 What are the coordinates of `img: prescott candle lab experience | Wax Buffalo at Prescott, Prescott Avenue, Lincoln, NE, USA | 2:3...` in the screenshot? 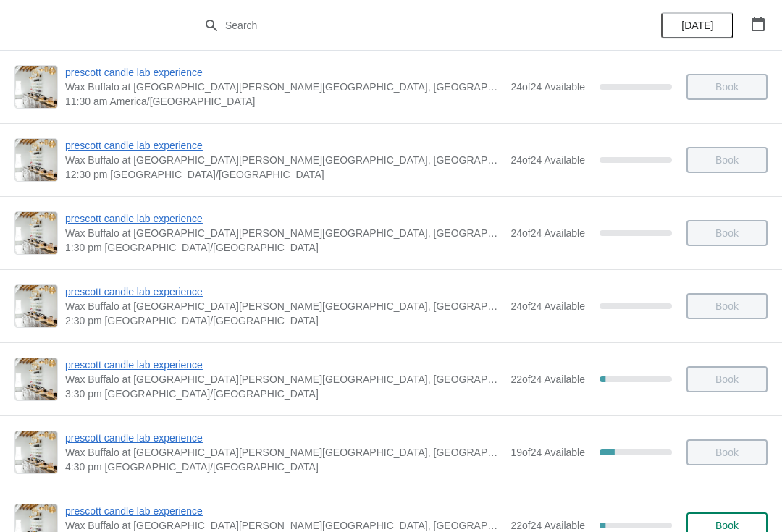 It's located at (36, 306).